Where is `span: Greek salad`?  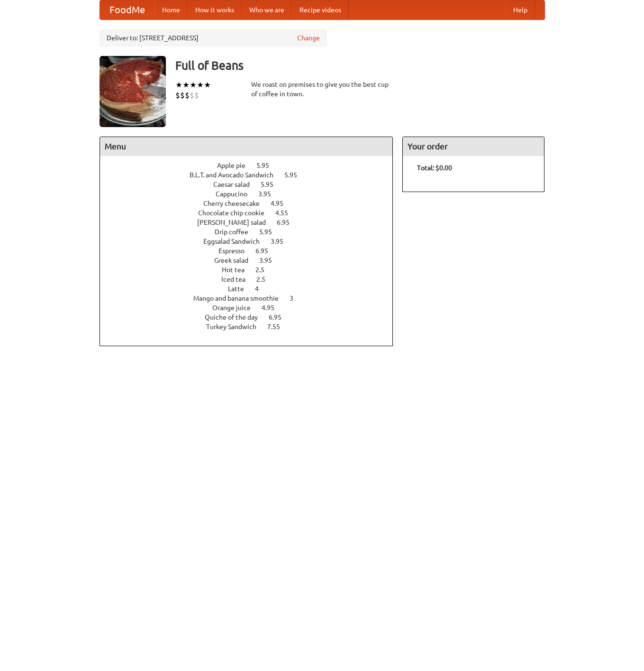 span: Greek salad is located at coordinates (236, 260).